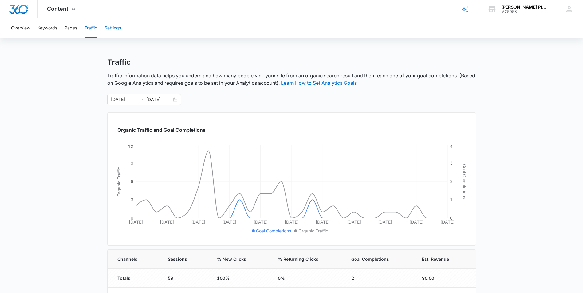 The height and width of the screenshot is (293, 583). I want to click on td: 59, so click(185, 279).